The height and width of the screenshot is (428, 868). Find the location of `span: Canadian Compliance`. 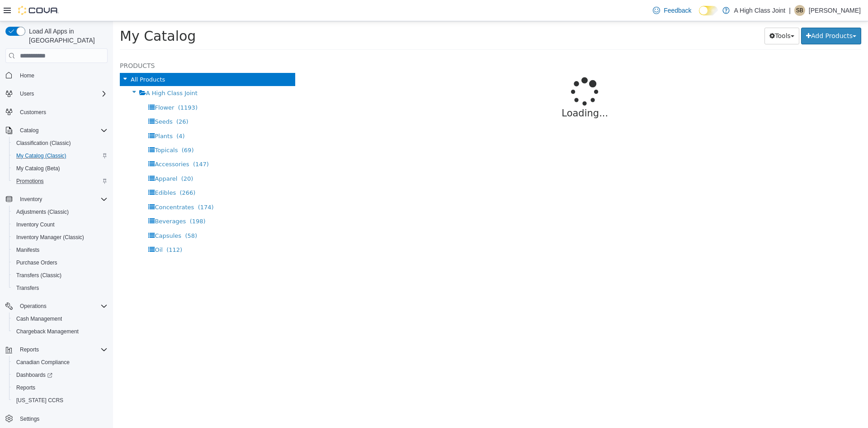

span: Canadian Compliance is located at coordinates (43, 362).